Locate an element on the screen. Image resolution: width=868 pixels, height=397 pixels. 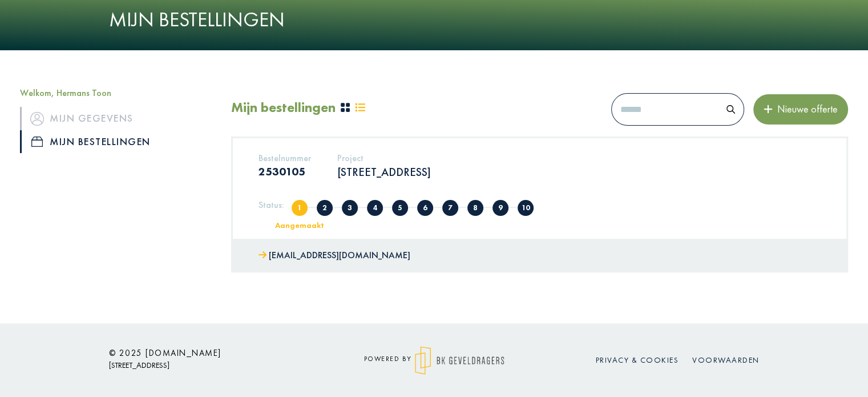
img: search.svg is located at coordinates (730, 109).